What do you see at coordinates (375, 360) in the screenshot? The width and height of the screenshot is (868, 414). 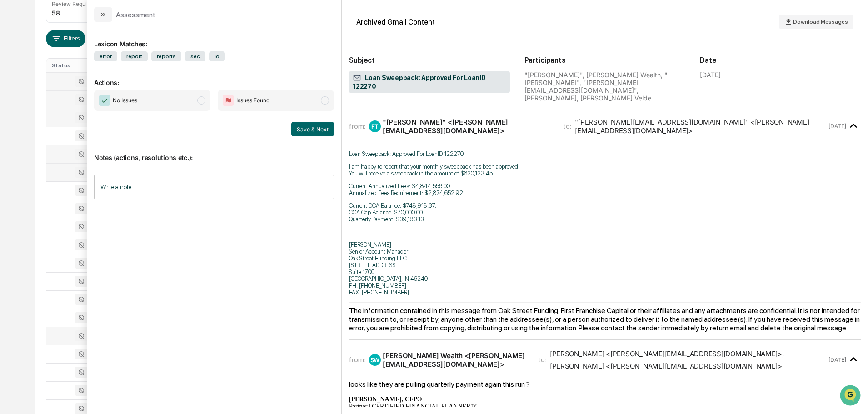 I see `div: SW` at bounding box center [375, 360].